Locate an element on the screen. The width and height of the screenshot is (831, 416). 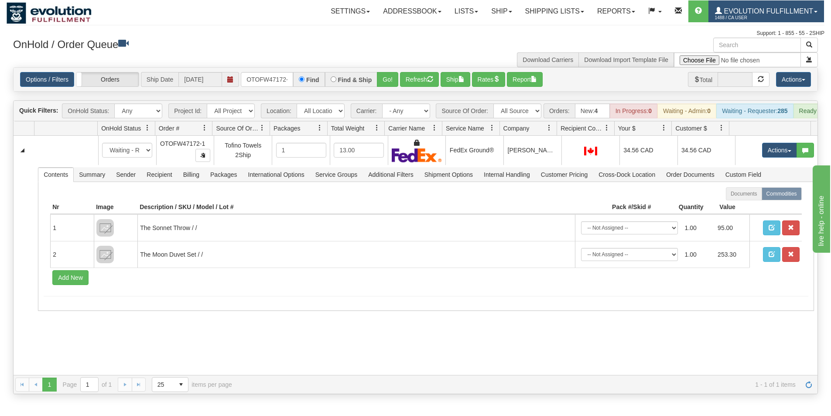
span: Total Weight is located at coordinates (348, 128).